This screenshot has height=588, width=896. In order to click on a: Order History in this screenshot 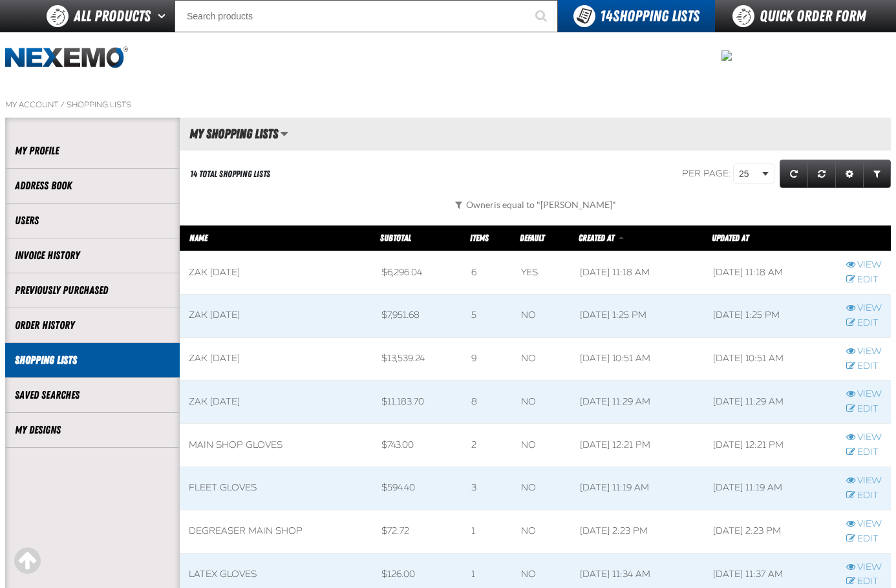, I will do `click(93, 325)`.